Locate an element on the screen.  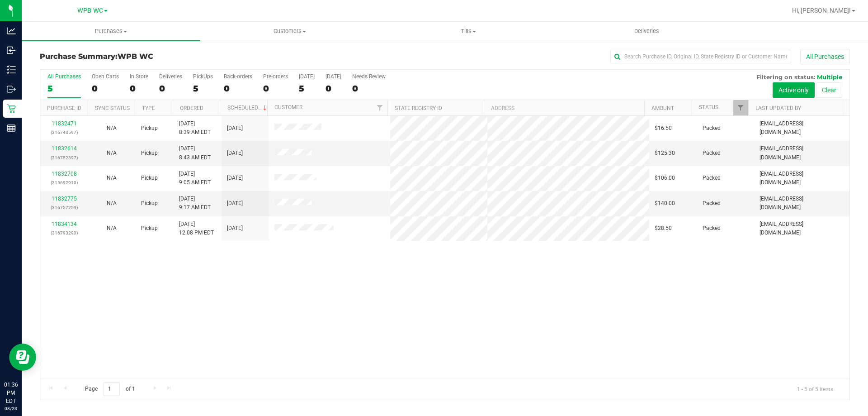
span: Multiple is located at coordinates (830, 77).